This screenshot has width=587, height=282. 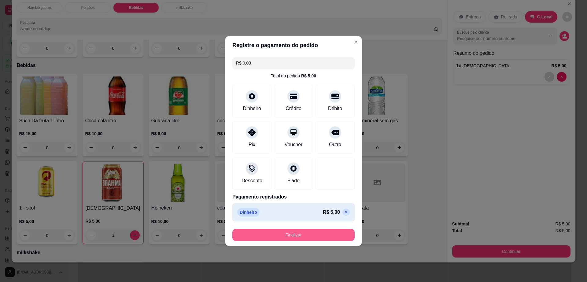 I want to click on div: Voucher, so click(x=293, y=145).